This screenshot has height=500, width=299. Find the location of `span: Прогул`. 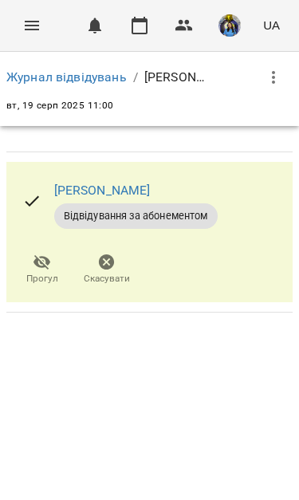

span: Прогул is located at coordinates (42, 279).